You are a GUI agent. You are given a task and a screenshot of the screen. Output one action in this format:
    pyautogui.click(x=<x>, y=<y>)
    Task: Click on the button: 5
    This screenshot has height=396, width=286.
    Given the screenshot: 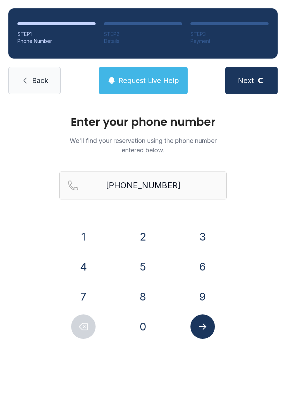 What is the action you would take?
    pyautogui.click(x=143, y=267)
    